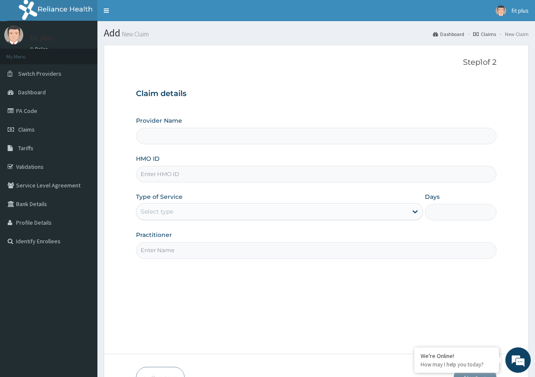 The image size is (535, 377). What do you see at coordinates (148, 159) in the screenshot?
I see `label: HMO ID` at bounding box center [148, 159].